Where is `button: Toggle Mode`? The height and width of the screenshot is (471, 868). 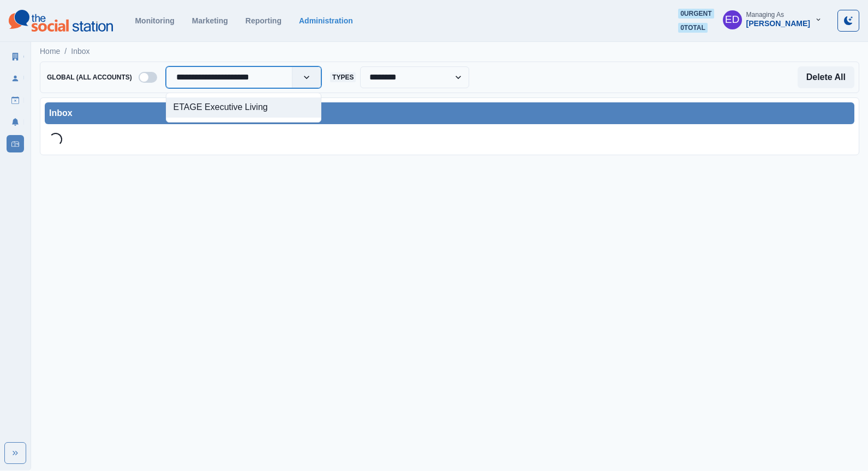
button: Toggle Mode is located at coordinates (849, 20).